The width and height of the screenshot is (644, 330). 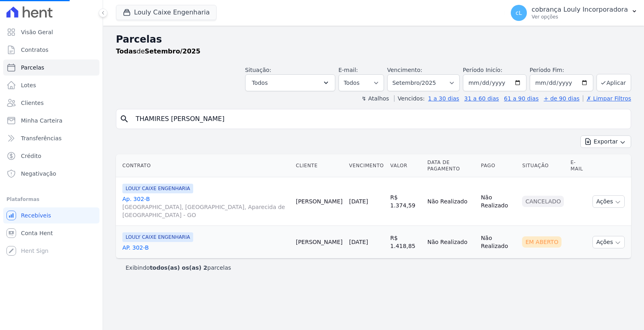 I want to click on span: Minha Carteira, so click(x=41, y=121).